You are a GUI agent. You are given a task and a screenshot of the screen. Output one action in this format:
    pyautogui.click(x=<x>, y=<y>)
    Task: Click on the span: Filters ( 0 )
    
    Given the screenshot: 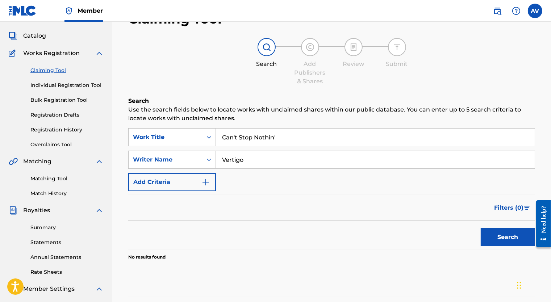 What is the action you would take?
    pyautogui.click(x=508, y=208)
    